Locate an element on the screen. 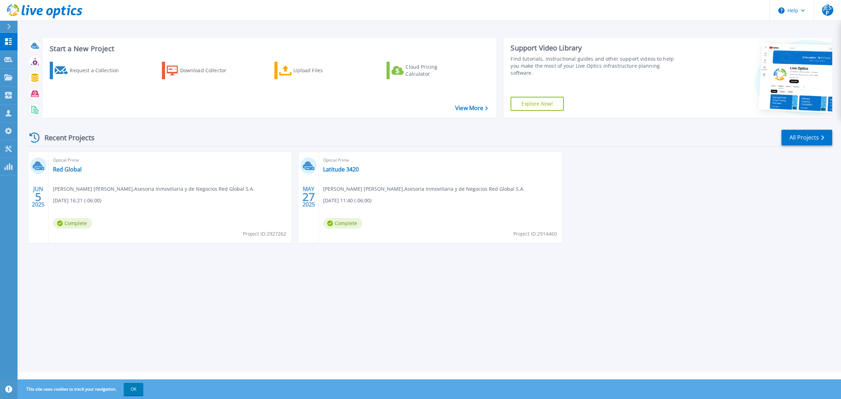 Image resolution: width=841 pixels, height=399 pixels. span: 27 is located at coordinates (309, 197).